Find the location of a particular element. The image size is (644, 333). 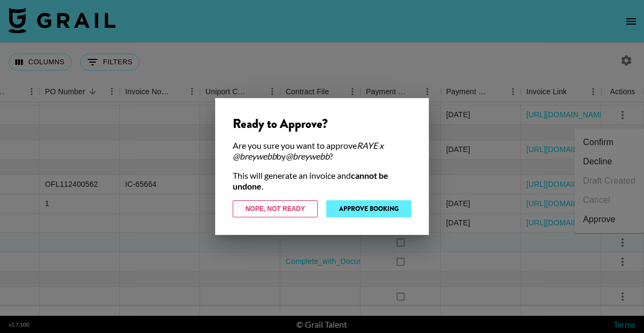

em: RAYE x @breywebb is located at coordinates (308, 151).